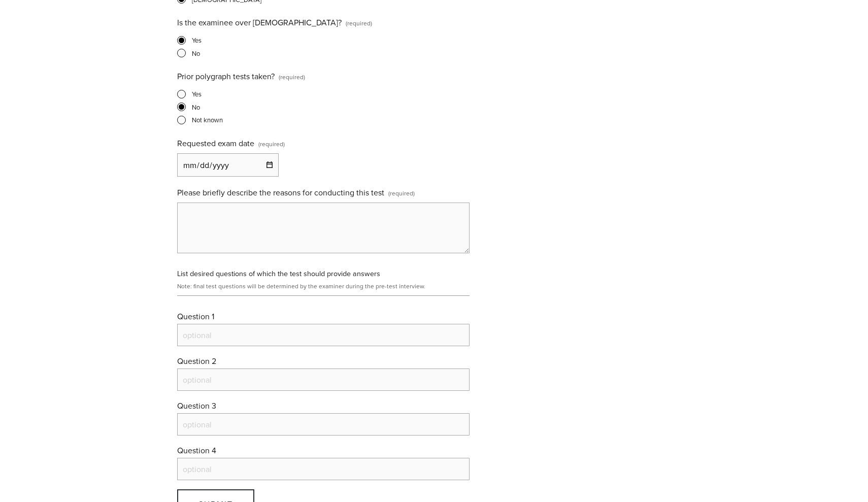  I want to click on span: Question 3, so click(197, 406).